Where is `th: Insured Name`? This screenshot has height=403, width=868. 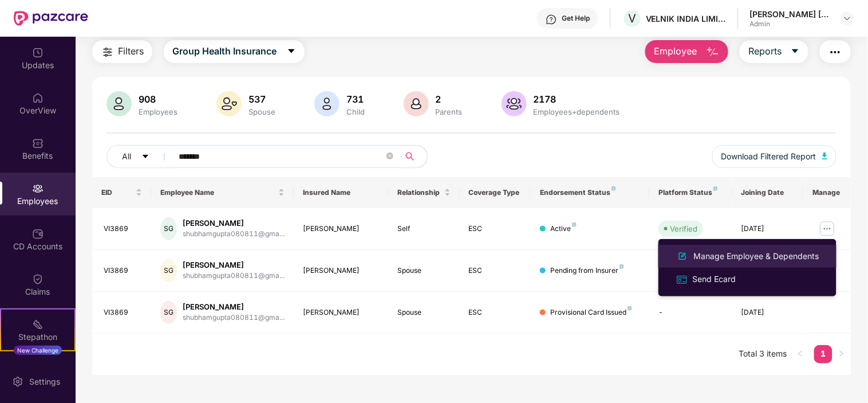
th: Insured Name is located at coordinates (341, 193).